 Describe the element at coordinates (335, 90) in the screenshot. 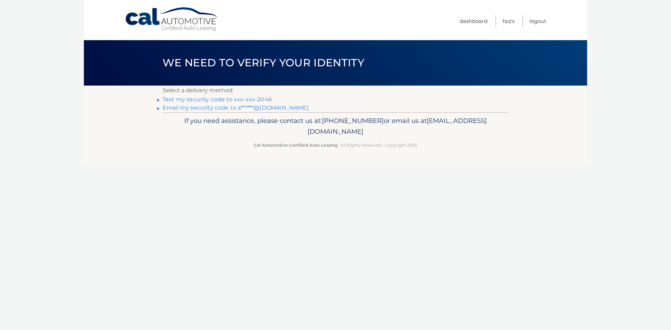

I see `p: Select a delivery method:` at that location.